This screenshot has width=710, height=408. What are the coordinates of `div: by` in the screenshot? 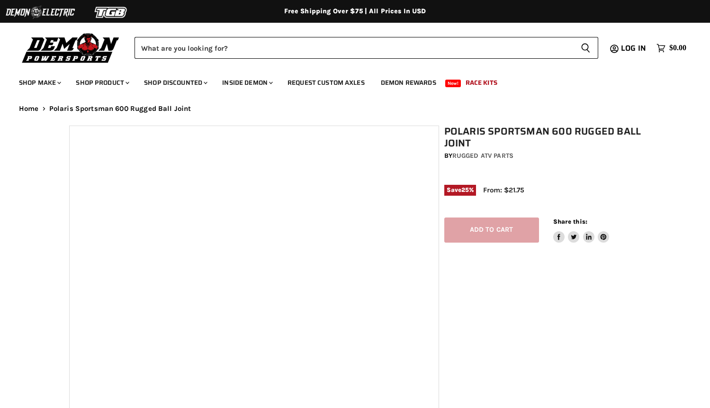 It's located at (545, 156).